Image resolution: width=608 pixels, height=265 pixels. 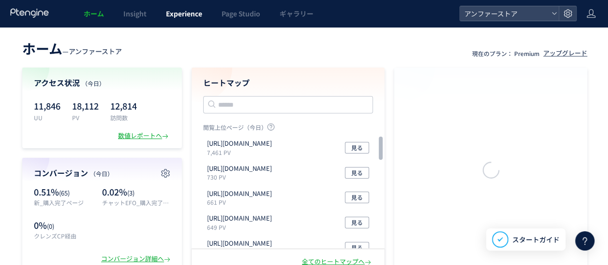 I want to click on span: スタートガイド, so click(x=536, y=240).